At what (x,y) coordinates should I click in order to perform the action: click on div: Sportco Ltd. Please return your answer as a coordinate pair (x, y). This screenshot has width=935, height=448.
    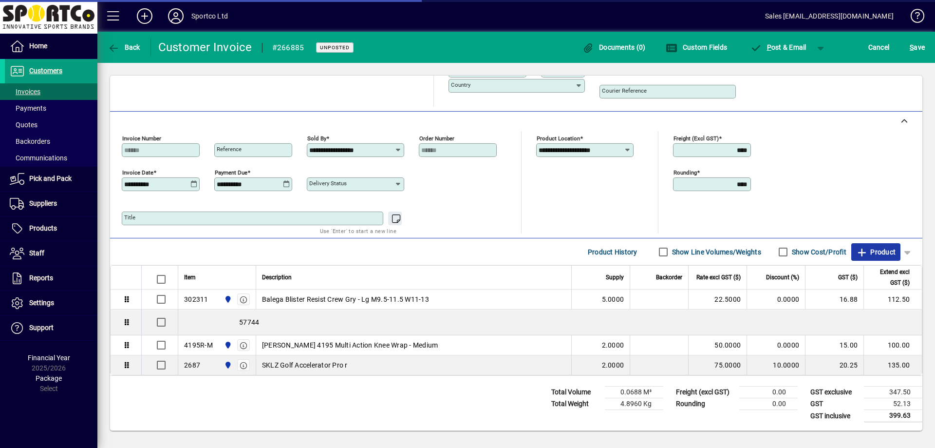
    Looking at the image, I should click on (209, 16).